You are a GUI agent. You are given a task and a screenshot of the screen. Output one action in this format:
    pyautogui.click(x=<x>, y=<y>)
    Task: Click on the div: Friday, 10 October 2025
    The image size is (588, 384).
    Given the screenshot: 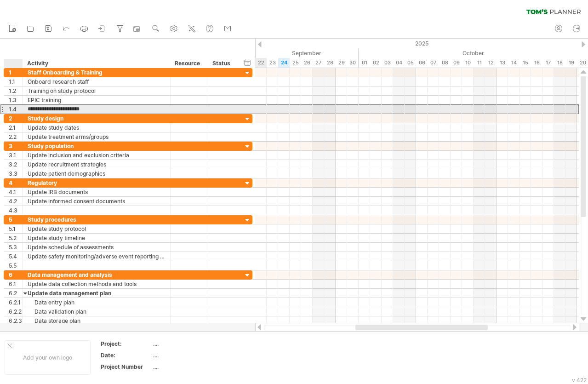 What is the action you would take?
    pyautogui.click(x=468, y=62)
    